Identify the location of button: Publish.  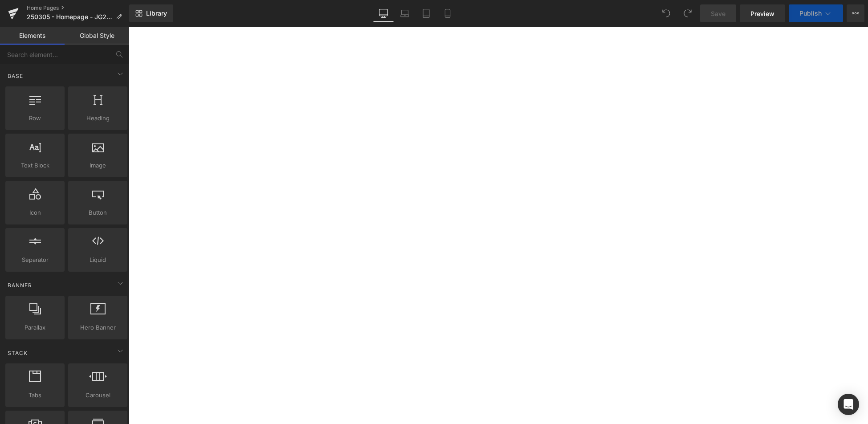
(816, 13).